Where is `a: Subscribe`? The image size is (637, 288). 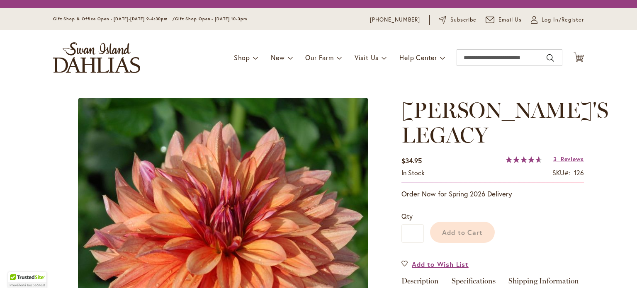 a: Subscribe is located at coordinates (457, 20).